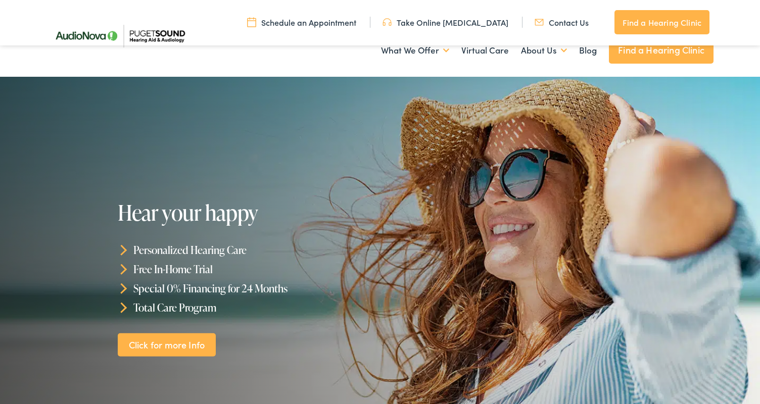 The width and height of the screenshot is (760, 404). I want to click on li: Personalized Hearing Care, so click(251, 250).